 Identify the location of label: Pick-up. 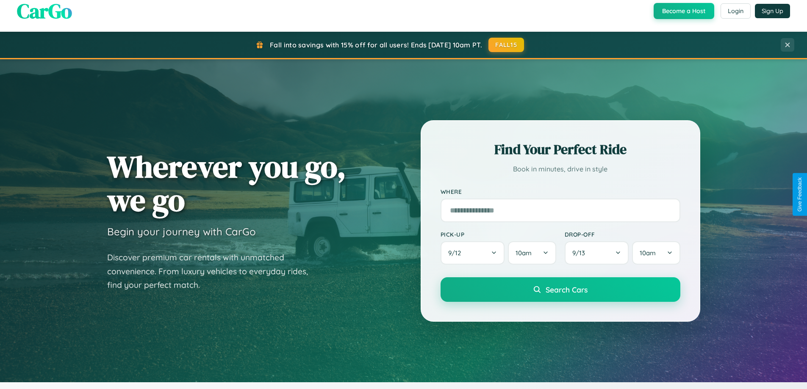
(498, 234).